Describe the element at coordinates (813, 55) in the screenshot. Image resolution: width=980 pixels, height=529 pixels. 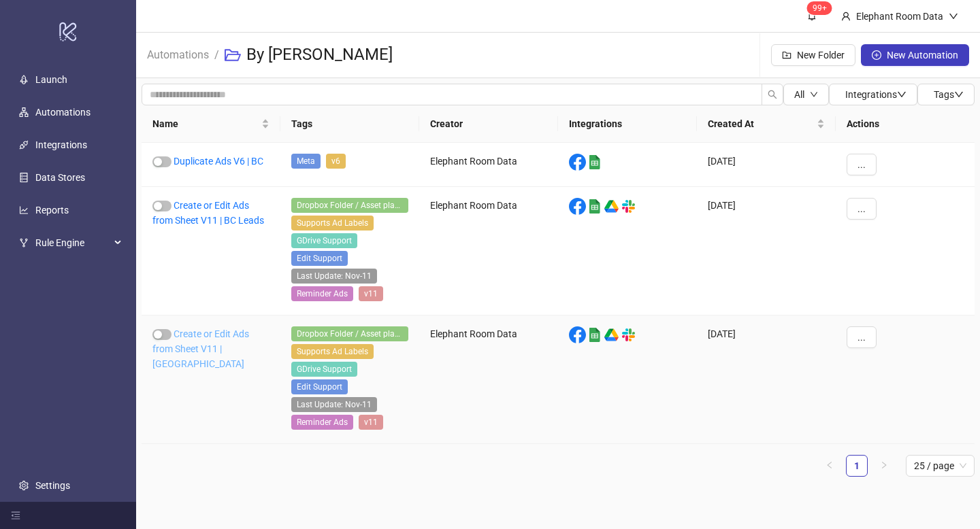
I see `button: New Folder` at that location.